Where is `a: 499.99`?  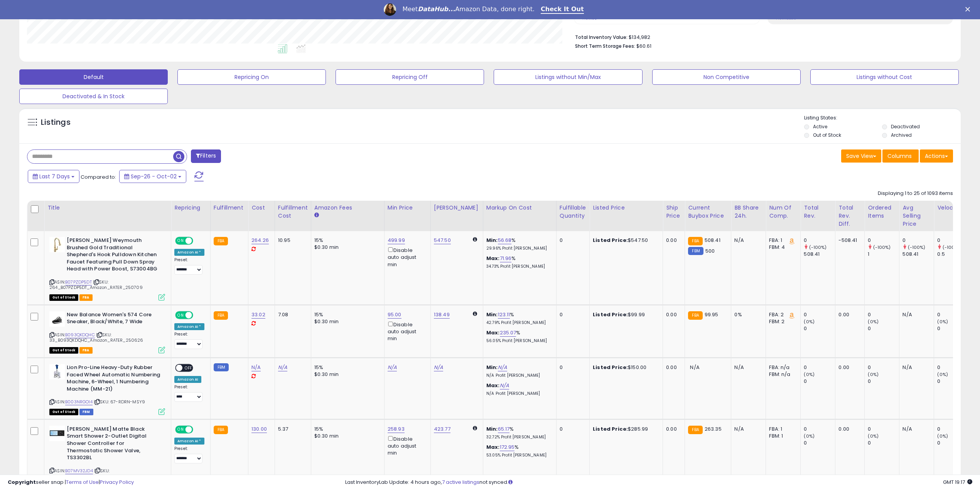 a: 499.99 is located at coordinates (396, 241).